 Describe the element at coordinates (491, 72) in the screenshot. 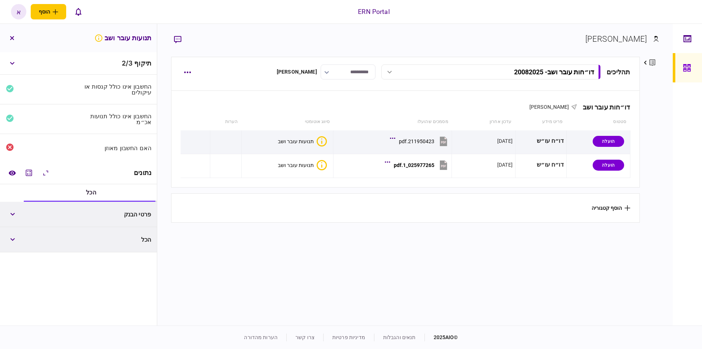

I see `button: דו״חות עובר ושב- 20082025` at that location.